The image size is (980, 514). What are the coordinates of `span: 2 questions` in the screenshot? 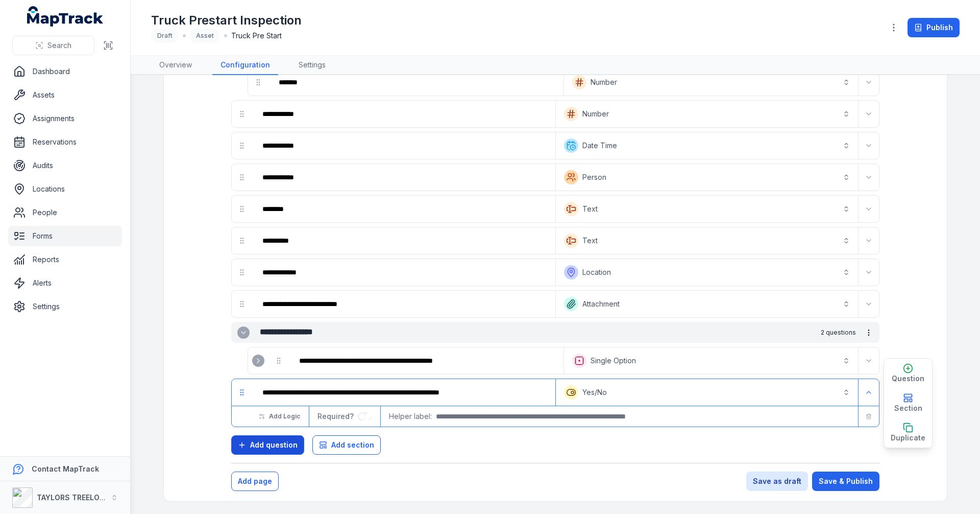 It's located at (838, 332).